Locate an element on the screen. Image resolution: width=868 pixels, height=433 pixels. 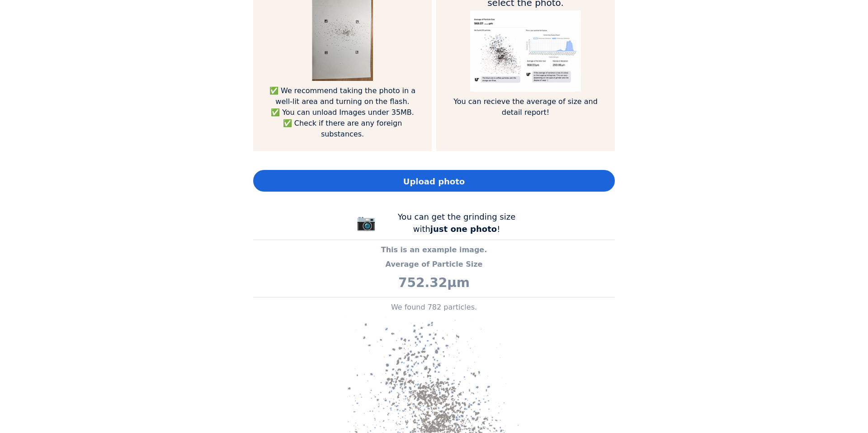
p: This is an example image. is located at coordinates (434, 250).